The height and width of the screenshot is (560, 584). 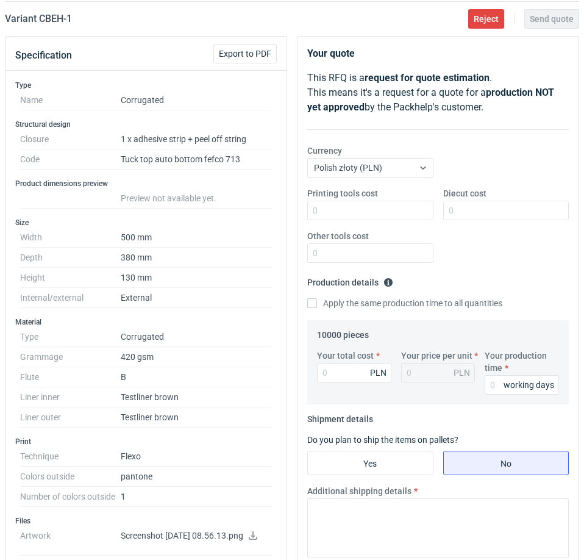 What do you see at coordinates (168, 198) in the screenshot?
I see `span: Preview not available yet.` at bounding box center [168, 198].